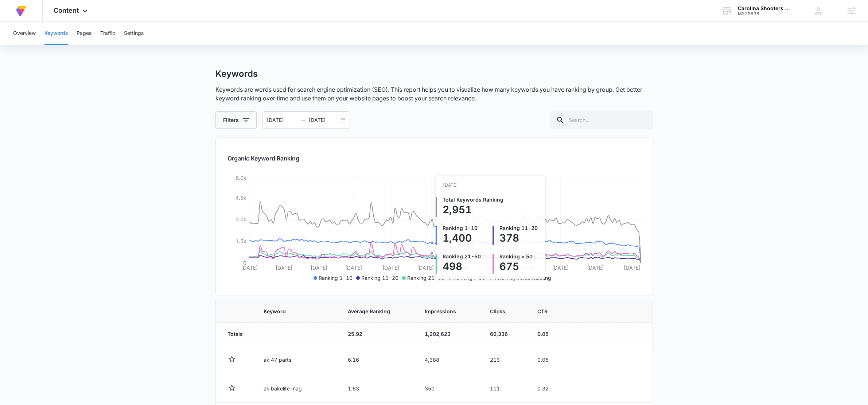  I want to click on span: Keyword, so click(292, 311).